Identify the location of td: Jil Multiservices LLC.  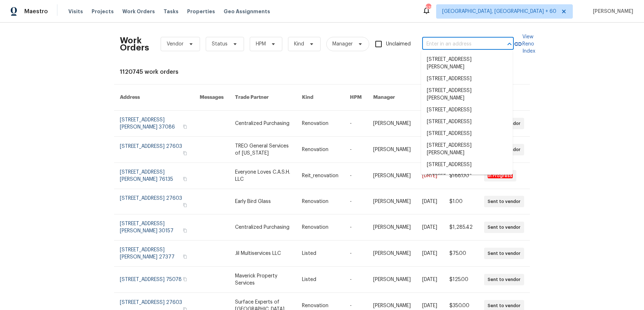
(263, 254).